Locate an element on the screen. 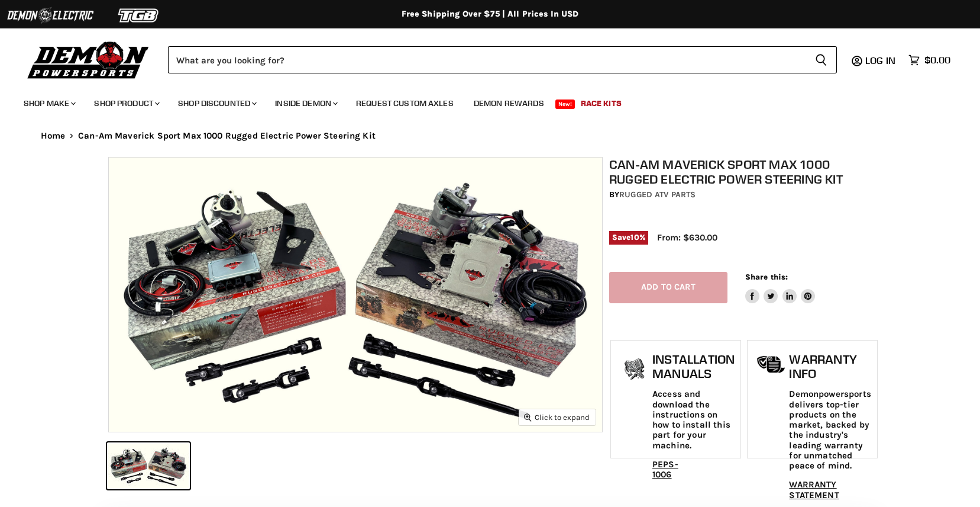 The image size is (980, 507). a: Shop Product is located at coordinates (126, 103).